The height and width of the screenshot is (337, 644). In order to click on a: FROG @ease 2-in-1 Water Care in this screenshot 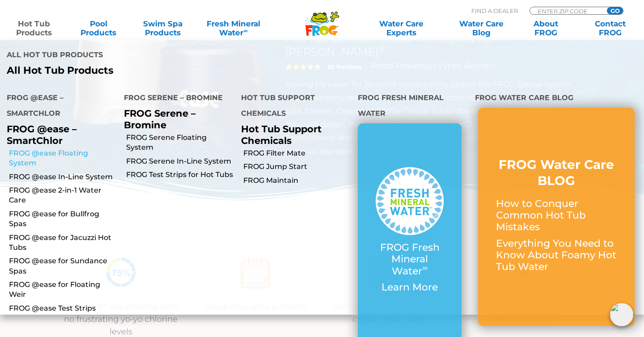, I will do `click(63, 195)`.